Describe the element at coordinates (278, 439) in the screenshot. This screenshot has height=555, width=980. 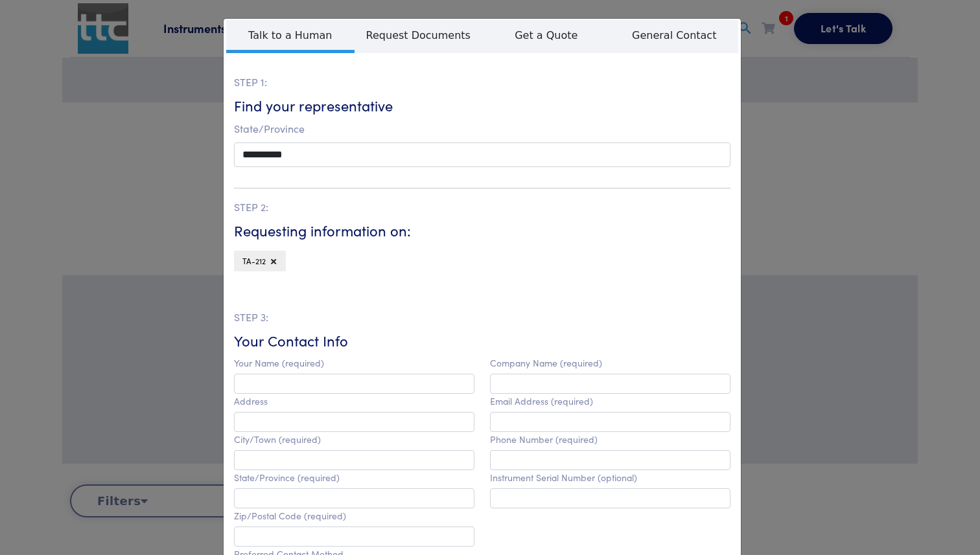
I see `label: City/Town (required)` at that location.